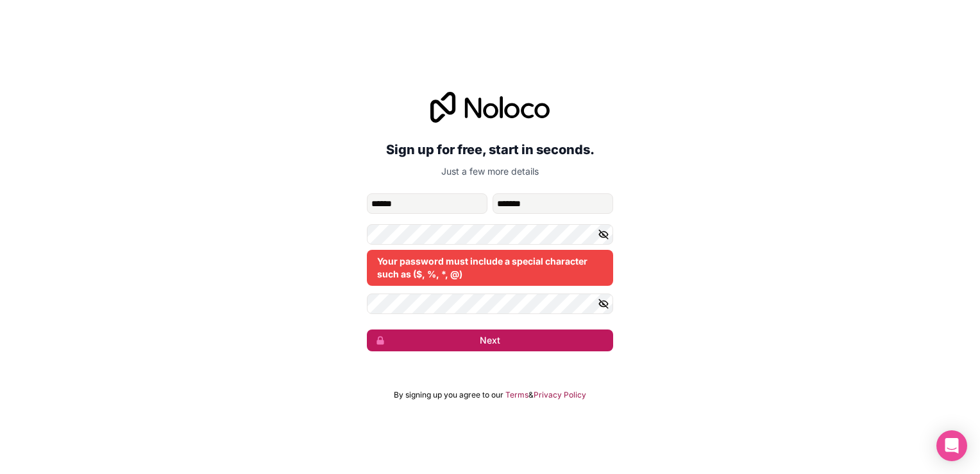 The image size is (980, 474). What do you see at coordinates (490, 172) in the screenshot?
I see `p: Just a few more details` at bounding box center [490, 172].